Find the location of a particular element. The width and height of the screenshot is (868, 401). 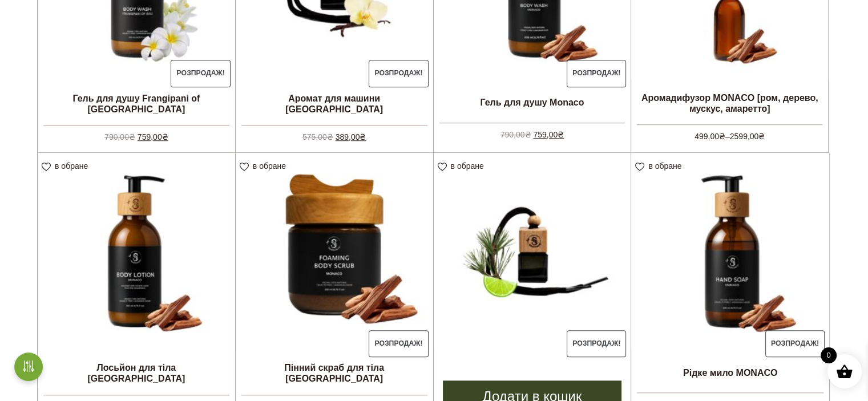

h2: Аромадифузор MONACO [ром, дерево, мускус, амаретто] is located at coordinates (730, 103).